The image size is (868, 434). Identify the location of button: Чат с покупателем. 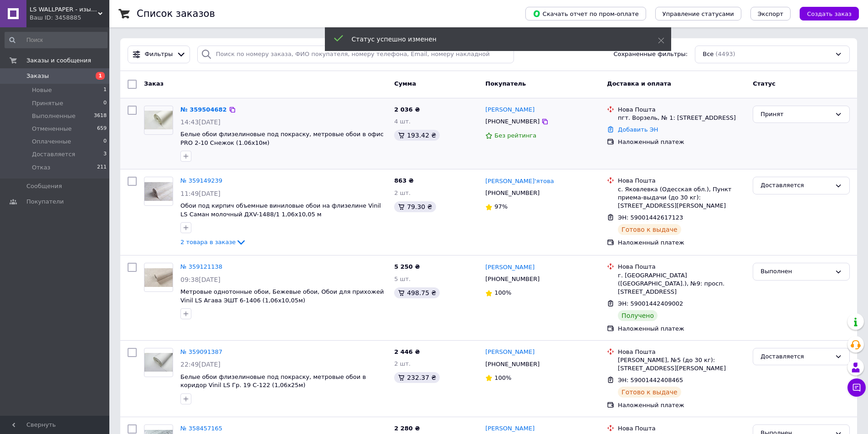
(856, 388).